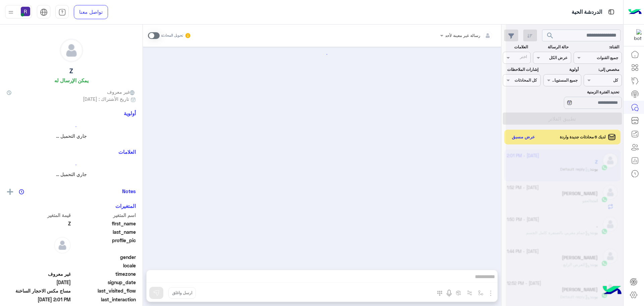 This screenshot has width=644, height=306. I want to click on img: Logo, so click(635, 12).